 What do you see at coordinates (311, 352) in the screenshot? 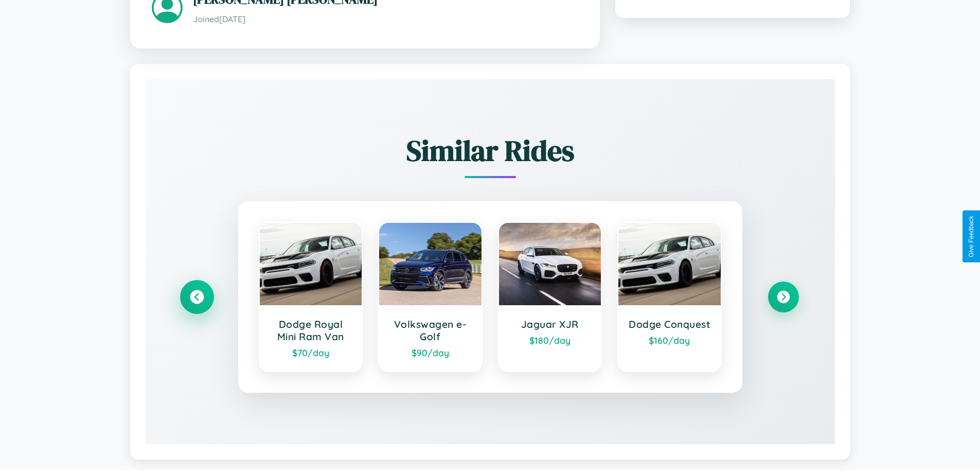
I see `div: $ 70 /day` at bounding box center [311, 352].